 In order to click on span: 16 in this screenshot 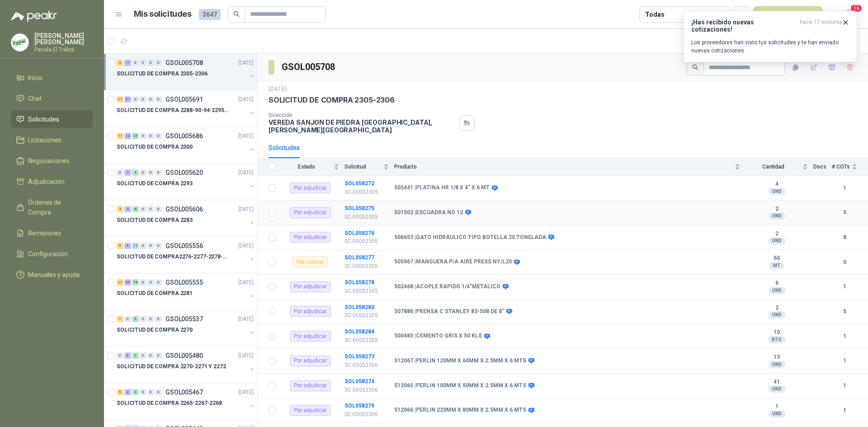, I will do `click(856, 8)`.